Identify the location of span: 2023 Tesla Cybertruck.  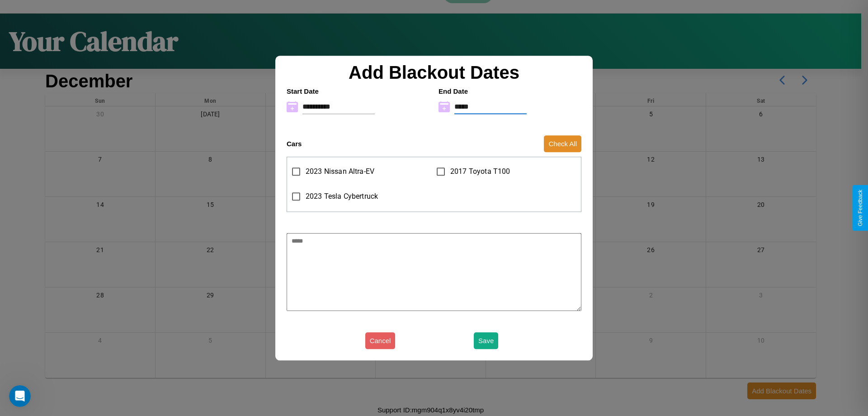
(342, 197).